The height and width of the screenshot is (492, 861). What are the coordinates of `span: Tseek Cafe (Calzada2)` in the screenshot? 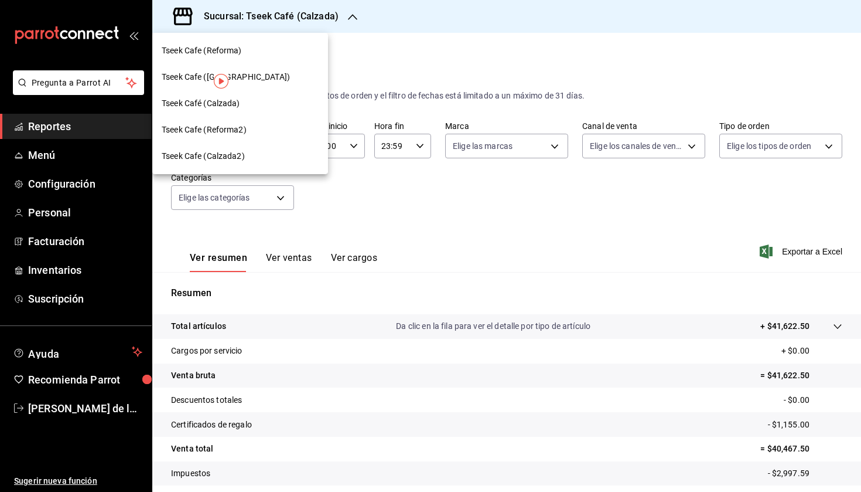 It's located at (203, 156).